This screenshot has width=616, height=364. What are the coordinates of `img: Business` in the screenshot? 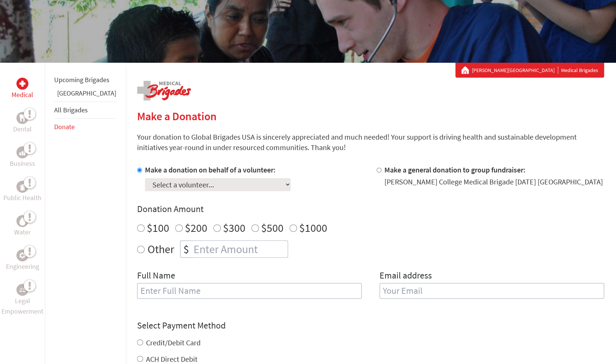 It's located at (22, 152).